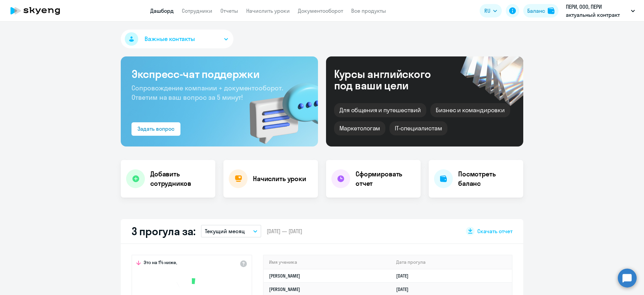  I want to click on h3: Экспресс-чат поддержки, so click(219, 74).